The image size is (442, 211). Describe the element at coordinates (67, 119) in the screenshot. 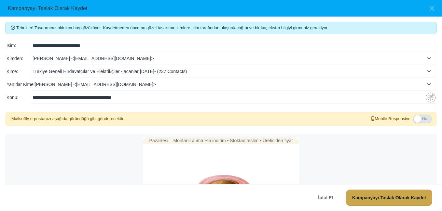

I see `div: Mailsoftly e-postanızı aşağıda göründüğü gibi gönderecektir.` at that location.